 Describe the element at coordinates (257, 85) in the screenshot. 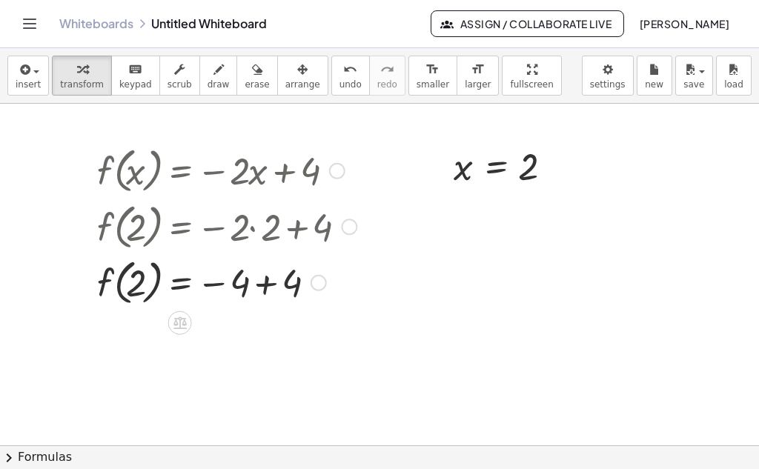

I see `span: erase` at that location.